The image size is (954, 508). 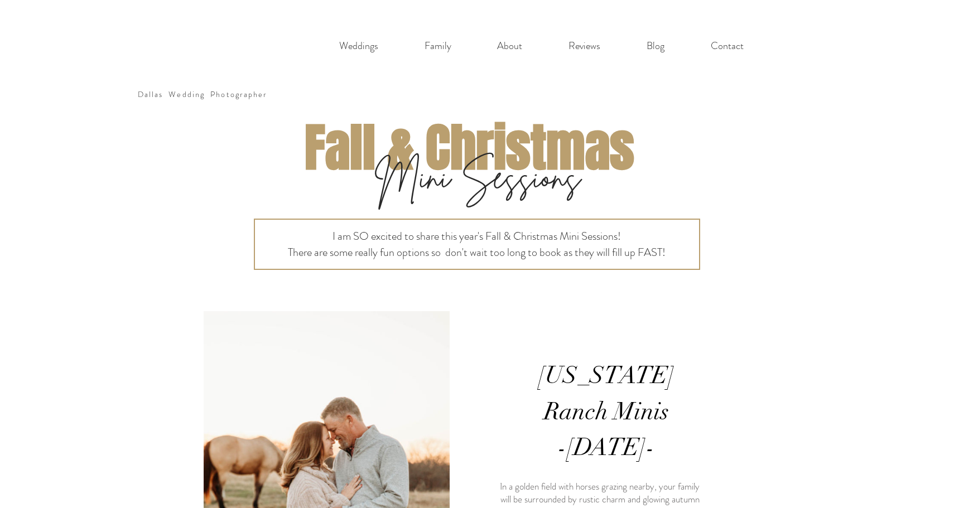 I want to click on nav: Site, so click(x=541, y=46).